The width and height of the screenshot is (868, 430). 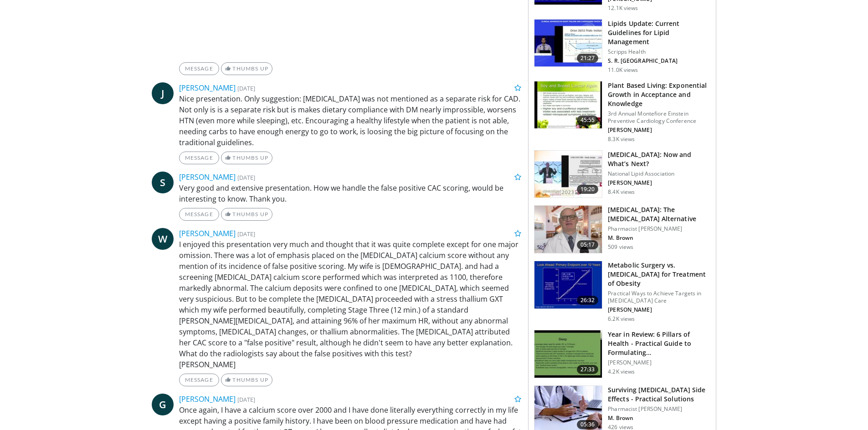 I want to click on h3: Plant Based Living: Exponential Growth in Acceptance and Knowledge, so click(x=659, y=95).